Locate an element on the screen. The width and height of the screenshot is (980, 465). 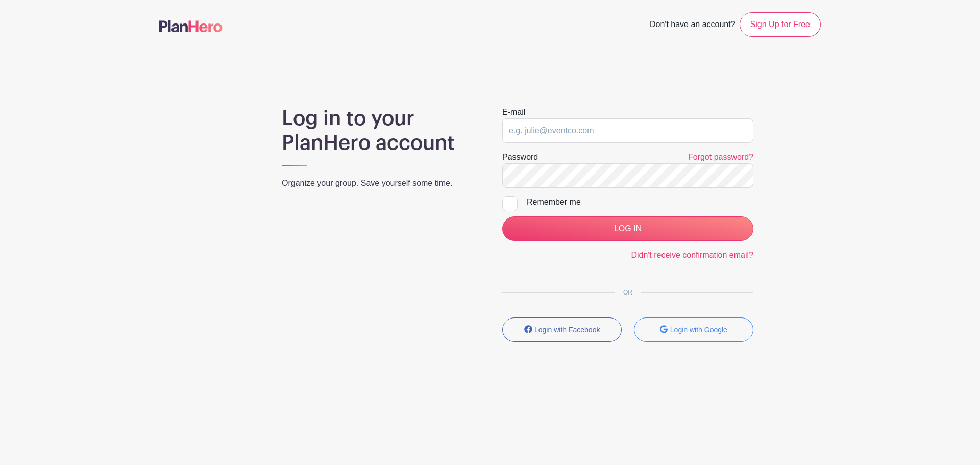
input: LOG IN is located at coordinates (628, 229).